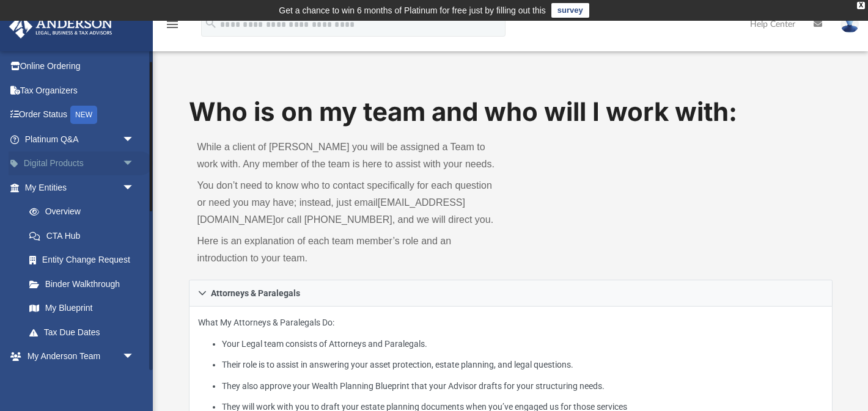  I want to click on div: Get a chance to win 6 months of Platinum for free just by filling out this, so click(412, 11).